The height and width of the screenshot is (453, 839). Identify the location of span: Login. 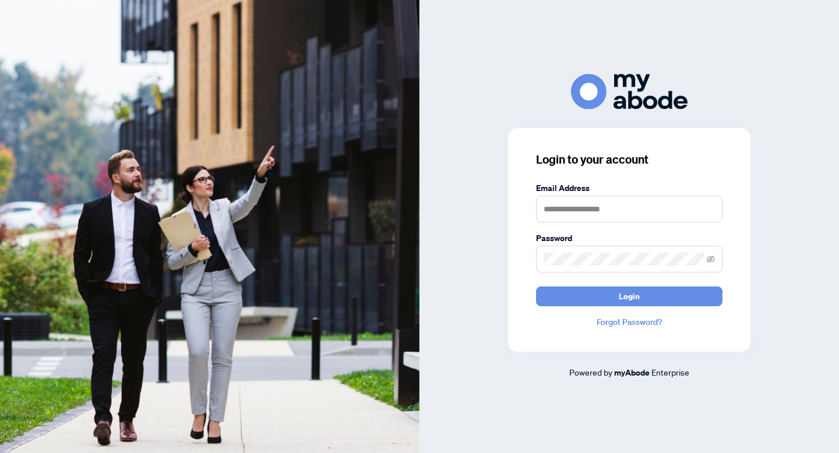
(629, 296).